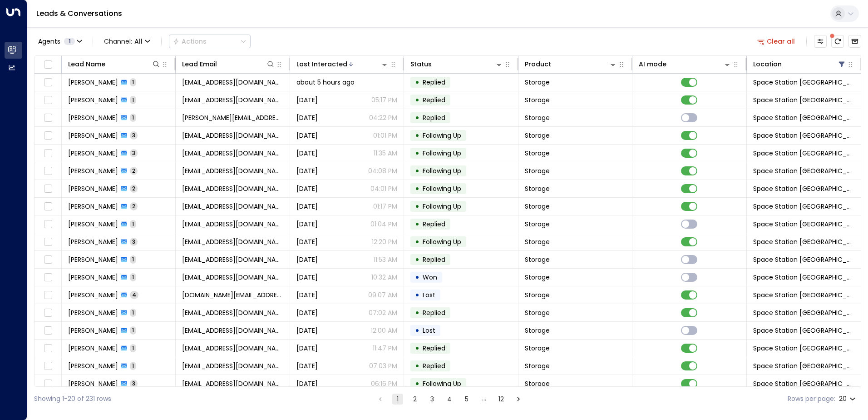 The width and height of the screenshot is (868, 420). What do you see at coordinates (383, 118) in the screenshot?
I see `p: 04:22 PM` at bounding box center [383, 118].